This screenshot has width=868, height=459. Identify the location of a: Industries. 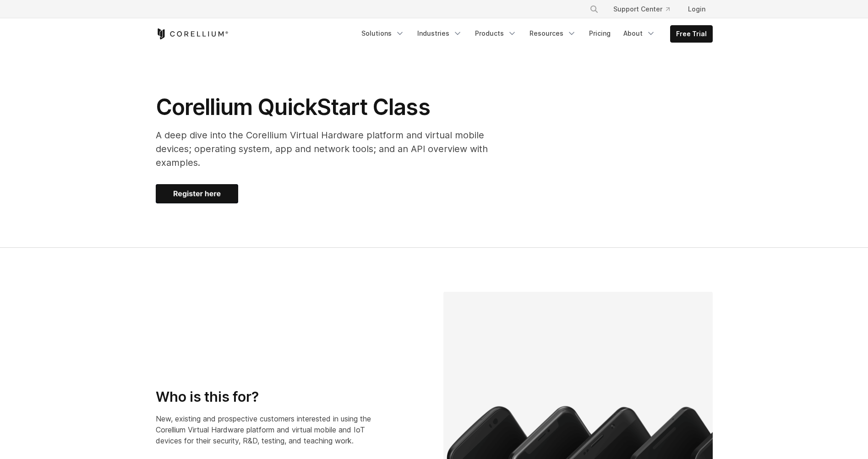
(440, 33).